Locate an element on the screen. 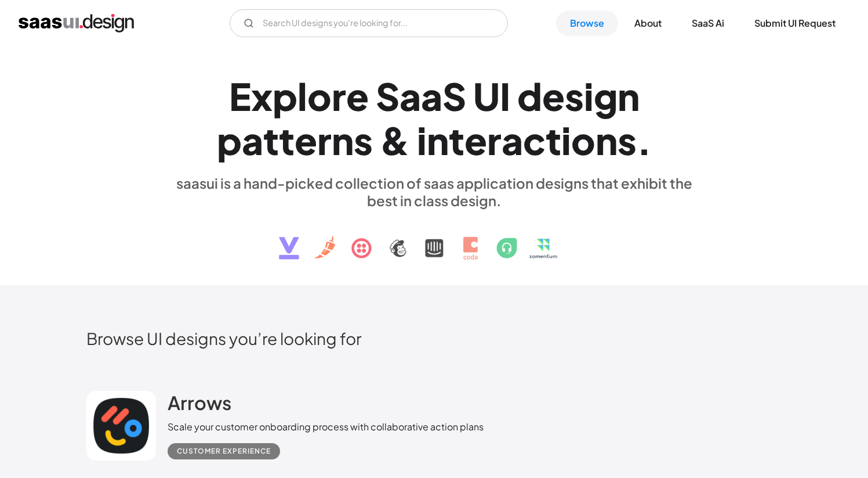 Image resolution: width=868 pixels, height=478 pixels. a: home is located at coordinates (76, 23).